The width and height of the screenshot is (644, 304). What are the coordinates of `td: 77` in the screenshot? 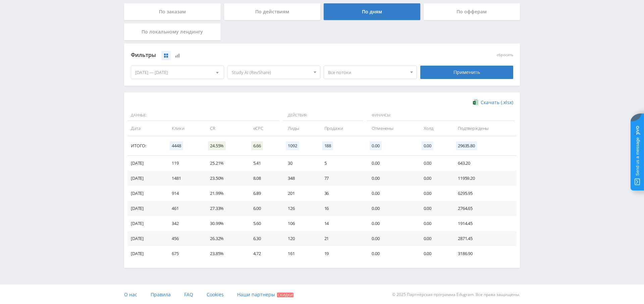 It's located at (341, 178).